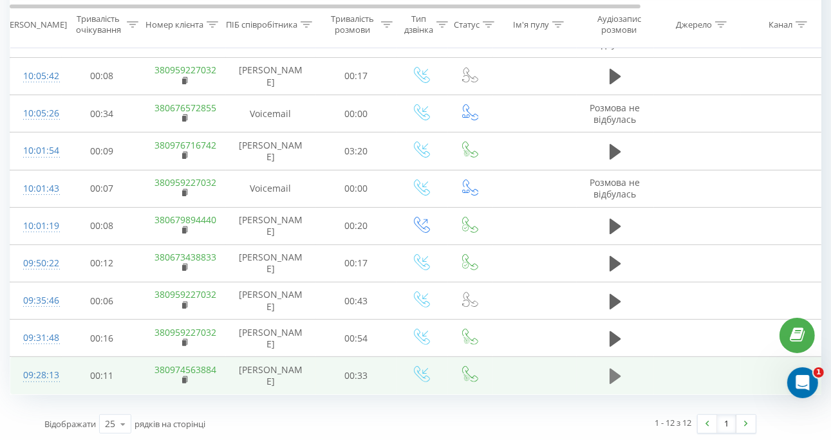 The image size is (831, 440). I want to click on td: 00:06, so click(102, 301).